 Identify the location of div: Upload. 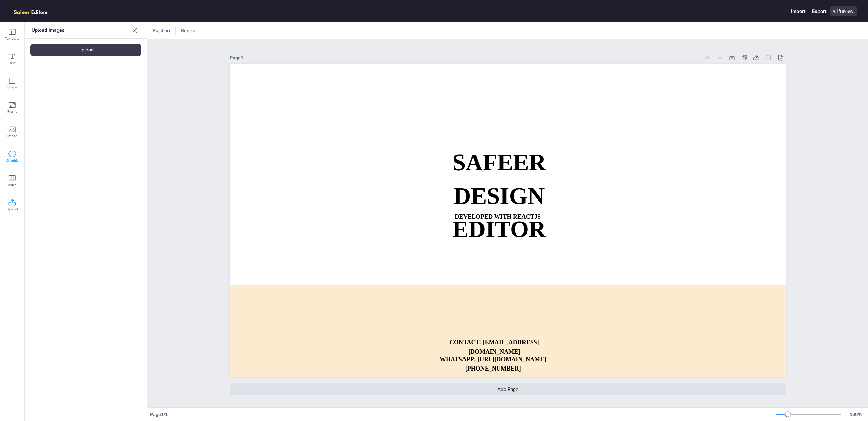
(86, 50).